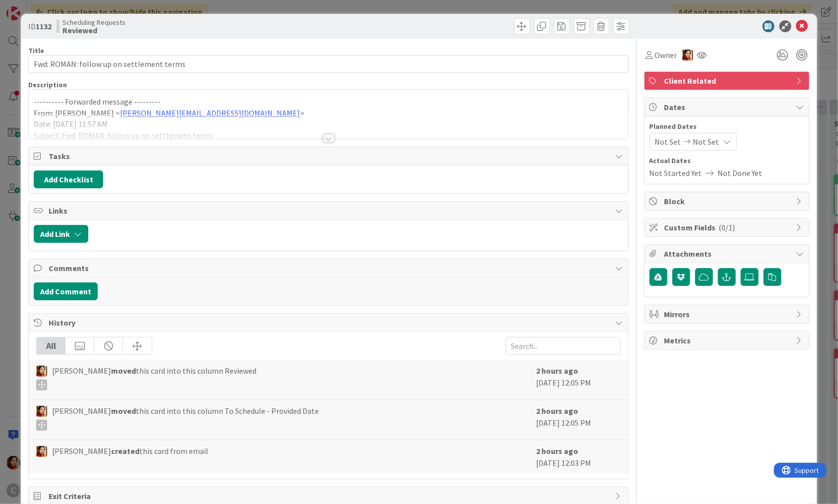  What do you see at coordinates (727, 228) in the screenshot?
I see `span: ( 0/1 )` at bounding box center [727, 228].